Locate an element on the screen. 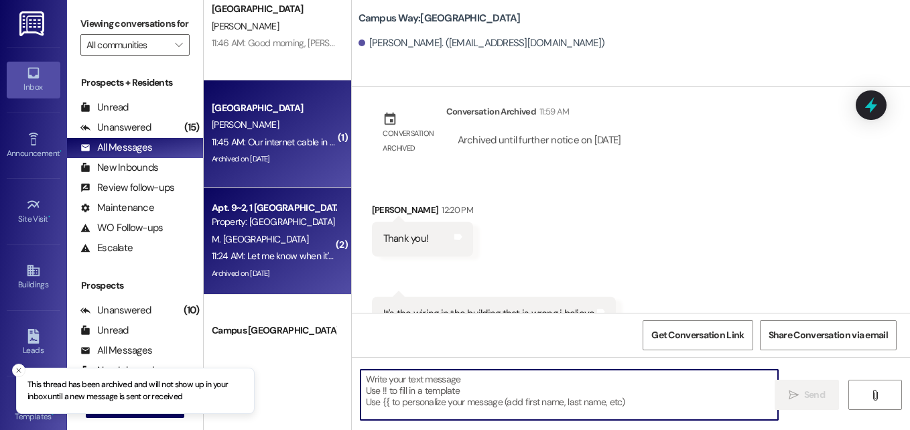 The image size is (910, 430). p: This thread has been archived and will not show up in your inbox until a new message is sent or r... is located at coordinates (135, 391).